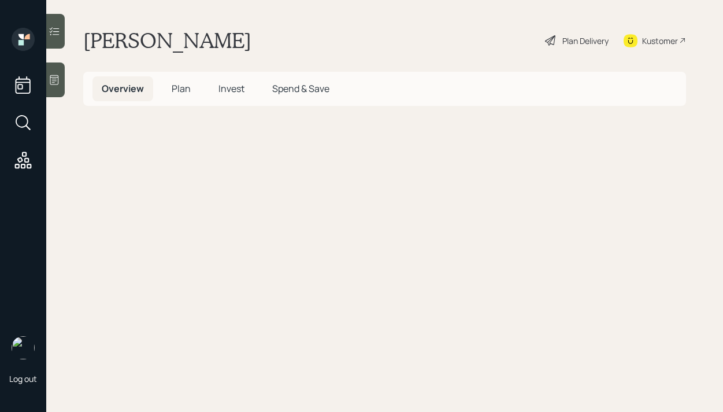 The image size is (723, 412). I want to click on span: Spend & Save, so click(301, 88).